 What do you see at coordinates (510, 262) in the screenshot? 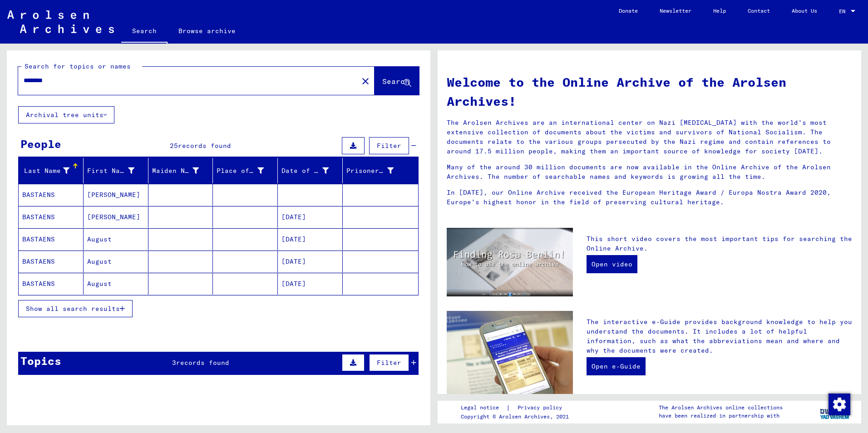
I see `img: video.jpg` at bounding box center [510, 262].